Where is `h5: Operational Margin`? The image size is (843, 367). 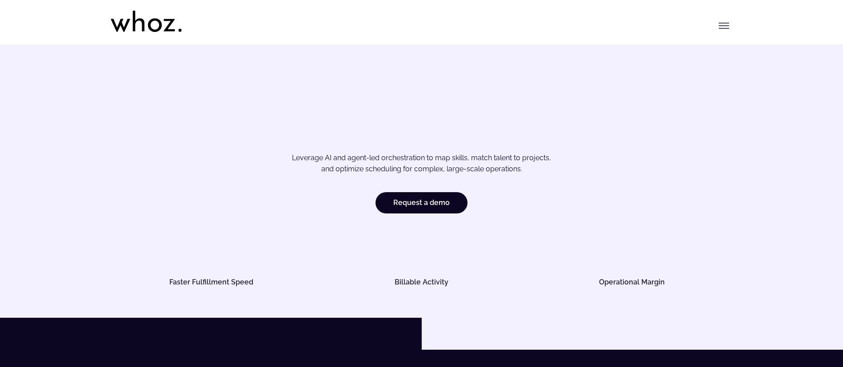
h5: Operational Margin is located at coordinates (632, 283).